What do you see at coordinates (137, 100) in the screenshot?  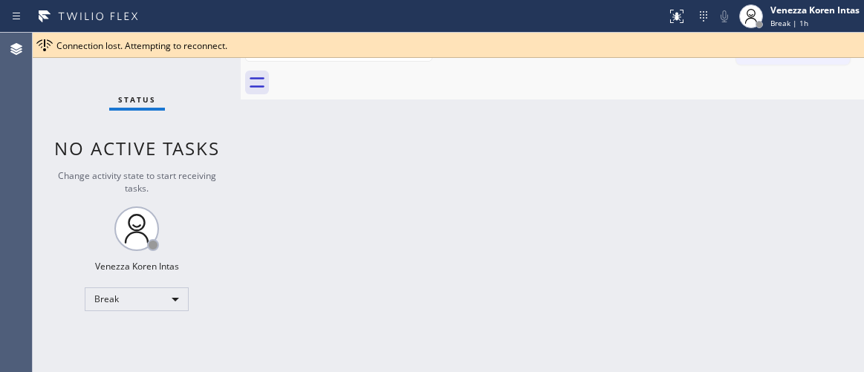 I see `span: Status` at bounding box center [137, 100].